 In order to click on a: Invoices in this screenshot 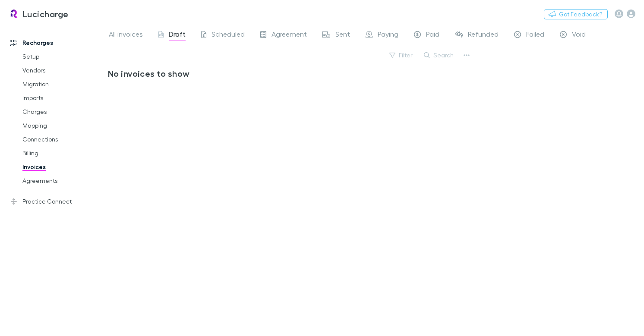, I will do `click(63, 167)`.